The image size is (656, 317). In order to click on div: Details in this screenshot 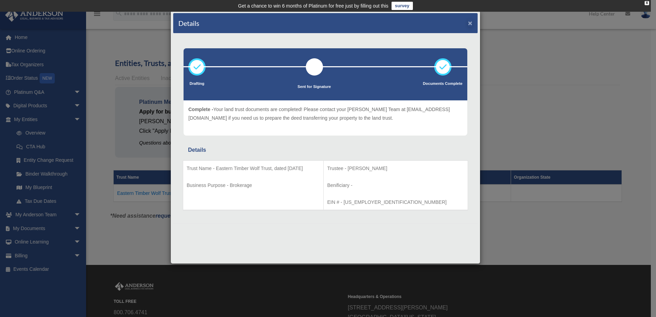, I will do `click(326, 150)`.